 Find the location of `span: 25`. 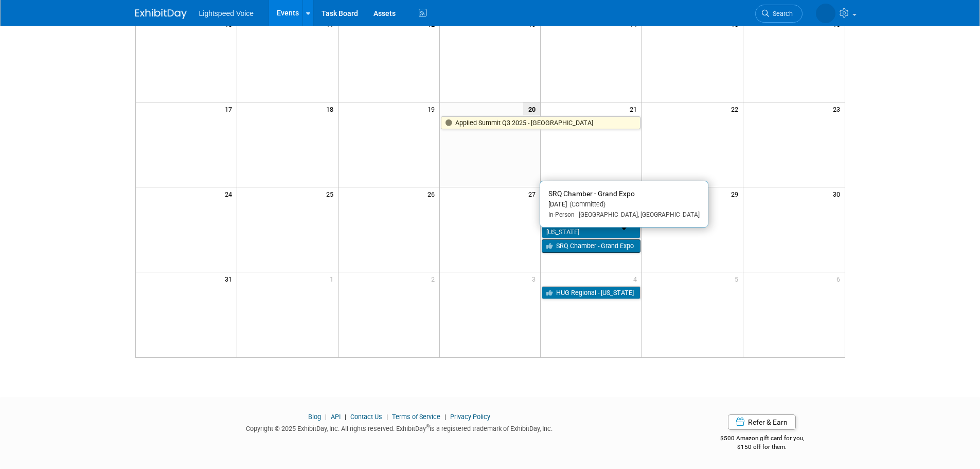

span: 25 is located at coordinates (331, 193).